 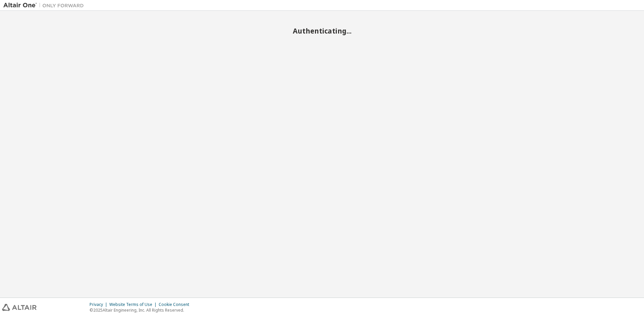 I want to click on img: altair_logo.svg, so click(x=19, y=307).